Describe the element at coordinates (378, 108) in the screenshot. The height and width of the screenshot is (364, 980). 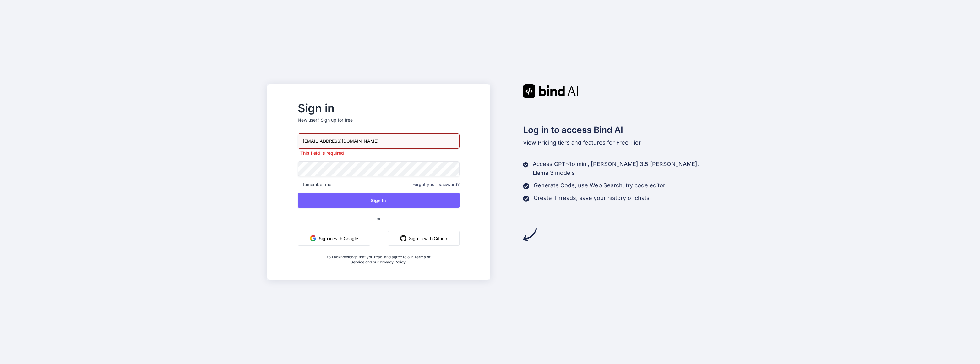
I see `h2: Sign in` at that location.